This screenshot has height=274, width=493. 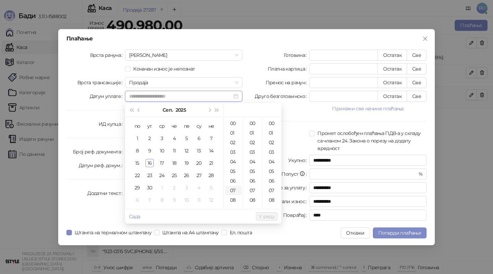 I want to click on span: Штампа на А4 штампачу, so click(x=190, y=232).